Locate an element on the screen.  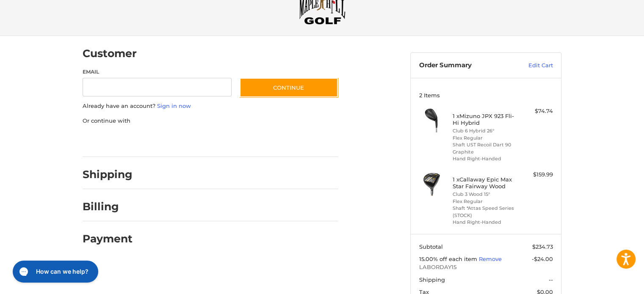
h4: 1 x Callaway Epic Max Star Fairway Wood is located at coordinates (485, 183).